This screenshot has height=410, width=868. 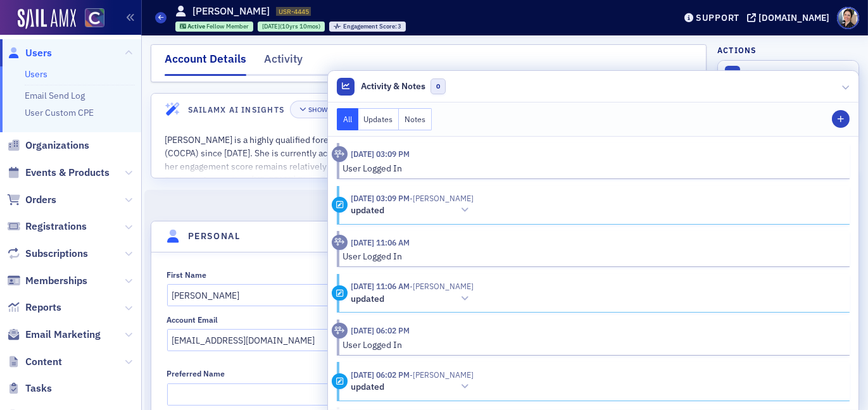 I want to click on span: Fellow Member, so click(x=227, y=26).